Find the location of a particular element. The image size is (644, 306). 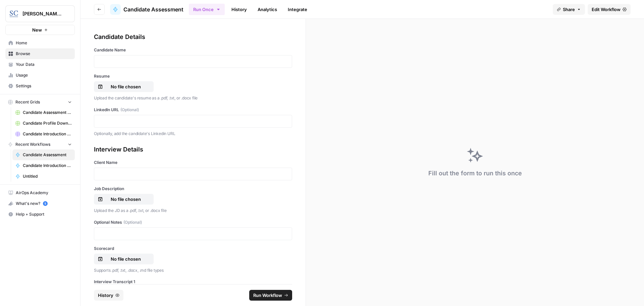

a: Integrate is located at coordinates (298, 10).